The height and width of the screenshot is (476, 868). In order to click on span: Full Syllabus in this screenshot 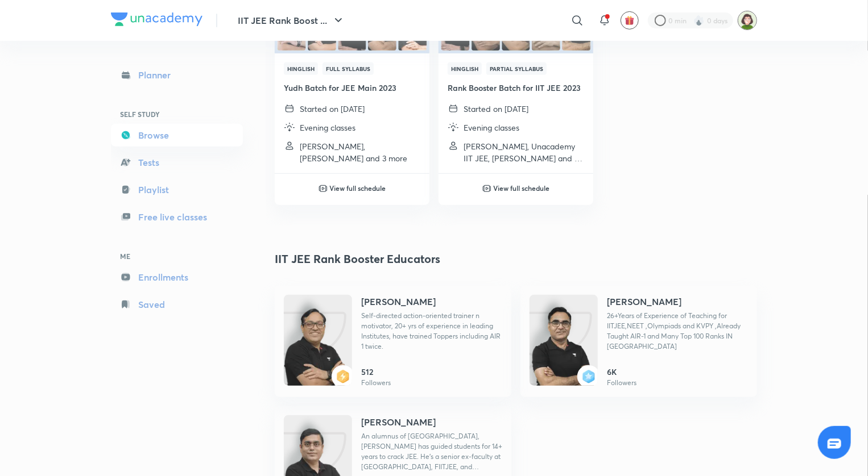, I will do `click(348, 69)`.